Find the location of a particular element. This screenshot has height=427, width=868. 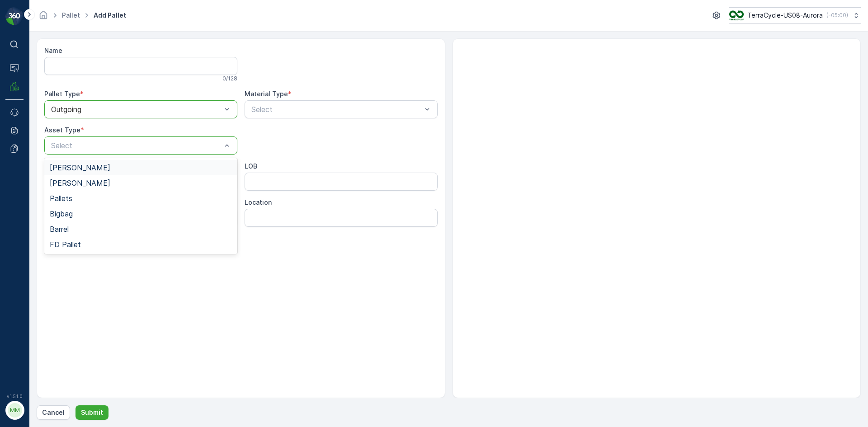

span: Net Weight : is located at coordinates (27, 182).